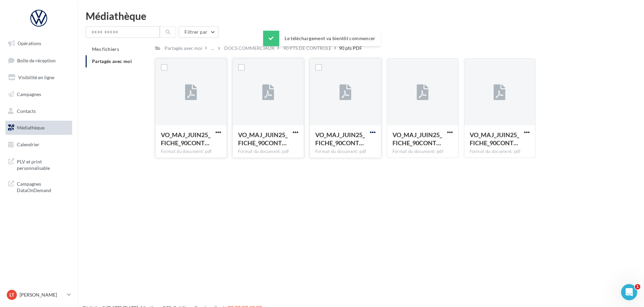  What do you see at coordinates (39, 164) in the screenshot?
I see `a: PLV et print personnalisable` at bounding box center [39, 164].